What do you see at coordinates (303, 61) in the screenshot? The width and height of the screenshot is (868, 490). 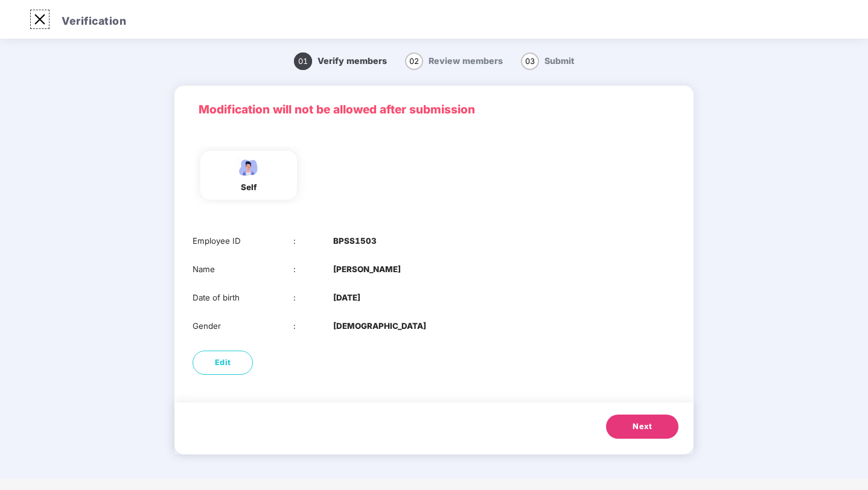 I see `span: 01` at bounding box center [303, 61].